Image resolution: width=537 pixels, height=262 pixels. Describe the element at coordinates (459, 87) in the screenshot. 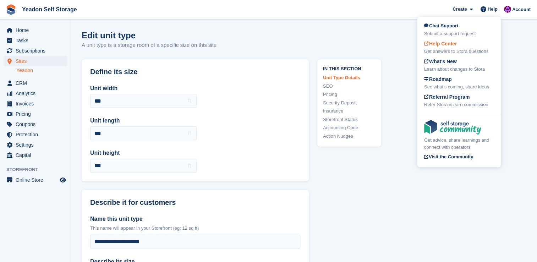

I see `div: See what's coming, share ideas` at that location.